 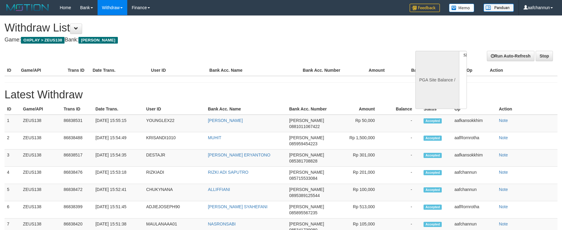 What do you see at coordinates (281, 95) in the screenshot?
I see `h1: Latest Withdraw` at bounding box center [281, 95].